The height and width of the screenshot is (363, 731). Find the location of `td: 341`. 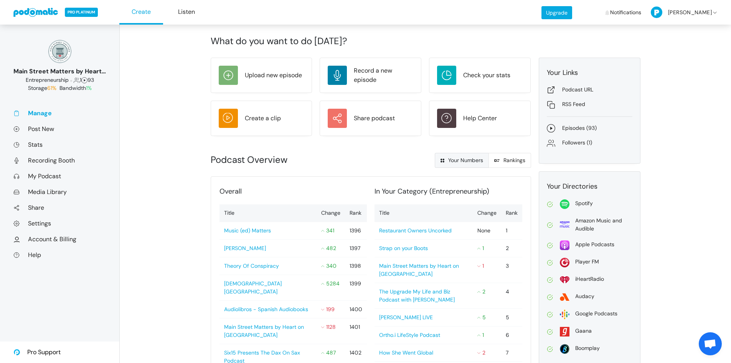

td: 341 is located at coordinates (331, 231).